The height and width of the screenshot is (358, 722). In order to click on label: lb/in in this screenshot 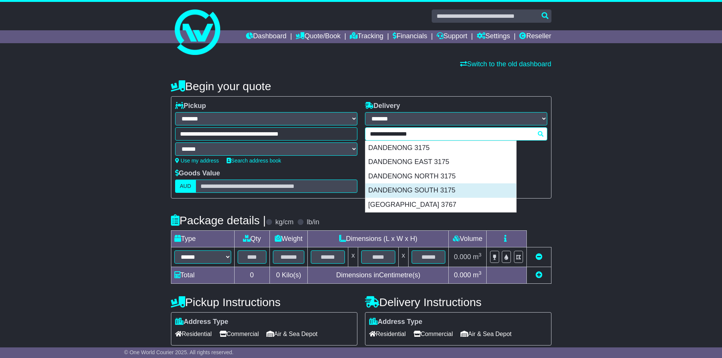, I will do `click(313, 223)`.